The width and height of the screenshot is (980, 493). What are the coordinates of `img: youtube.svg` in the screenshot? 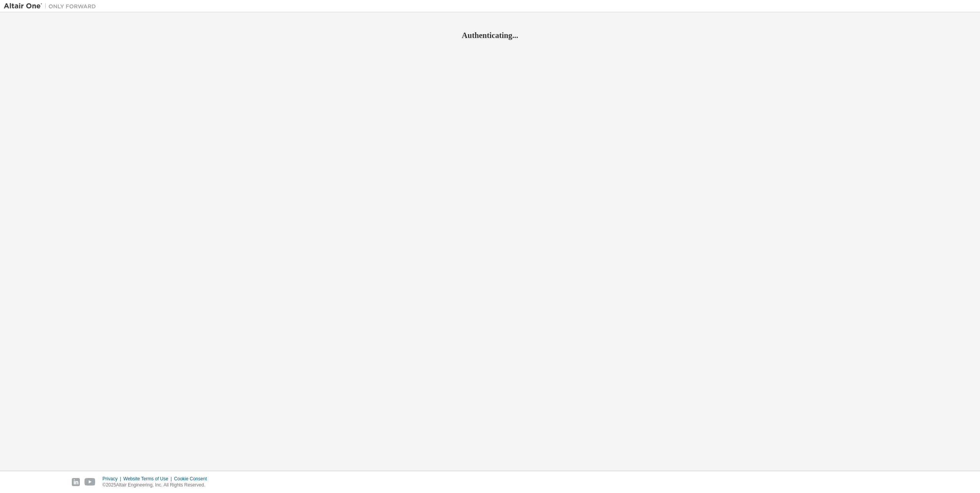 It's located at (90, 482).